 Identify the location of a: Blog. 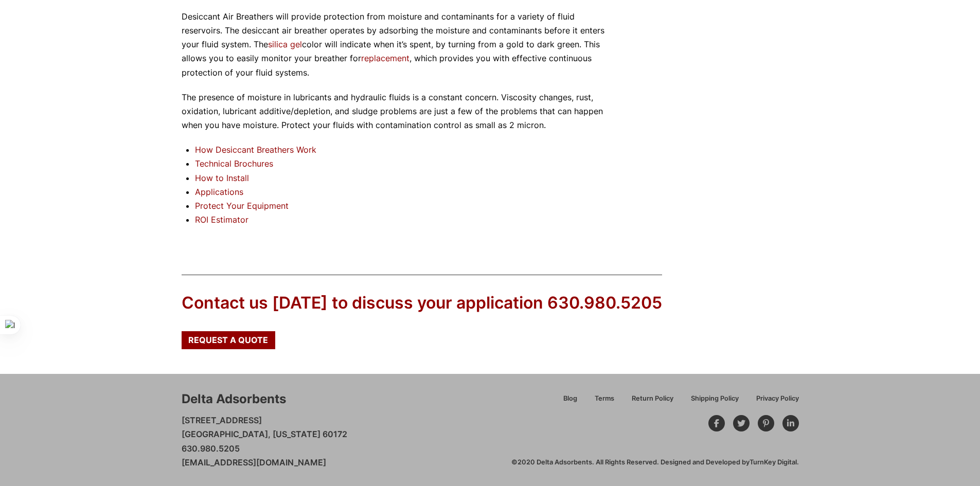
(570, 402).